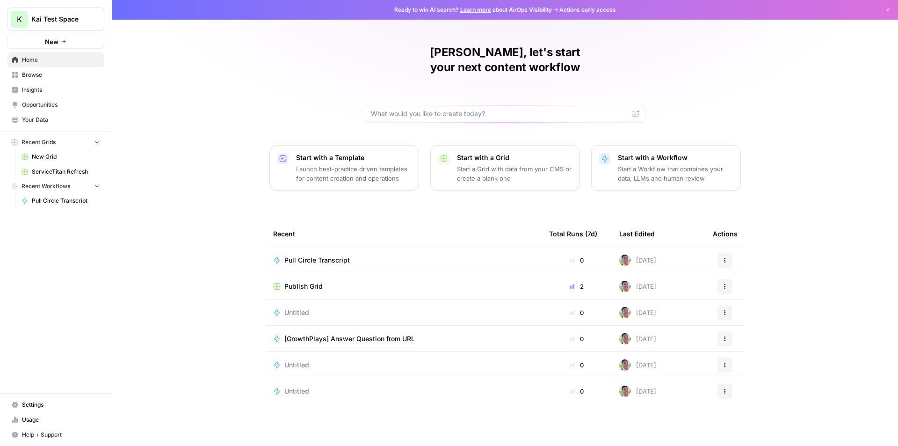 The image size is (898, 446). Describe the element at coordinates (344, 168) in the screenshot. I see `button: Start with a TemplateLaunch best-practice driven templates for content creation and operations` at that location.